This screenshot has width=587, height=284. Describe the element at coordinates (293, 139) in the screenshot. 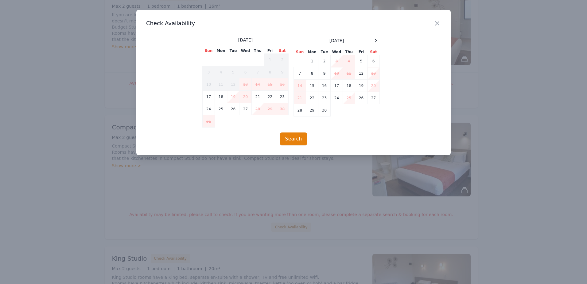

I see `button: Search` at that location.